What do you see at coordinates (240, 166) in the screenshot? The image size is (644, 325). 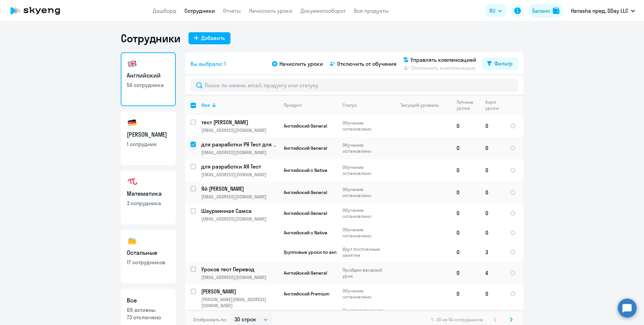 I see `a: для разработки АЯ Тест` at bounding box center [240, 166].